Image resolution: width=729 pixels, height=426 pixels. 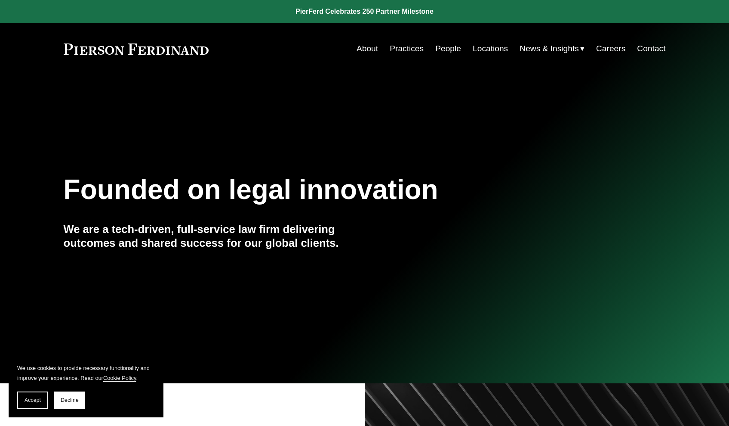 I want to click on section: Cookie banner, so click(x=86, y=386).